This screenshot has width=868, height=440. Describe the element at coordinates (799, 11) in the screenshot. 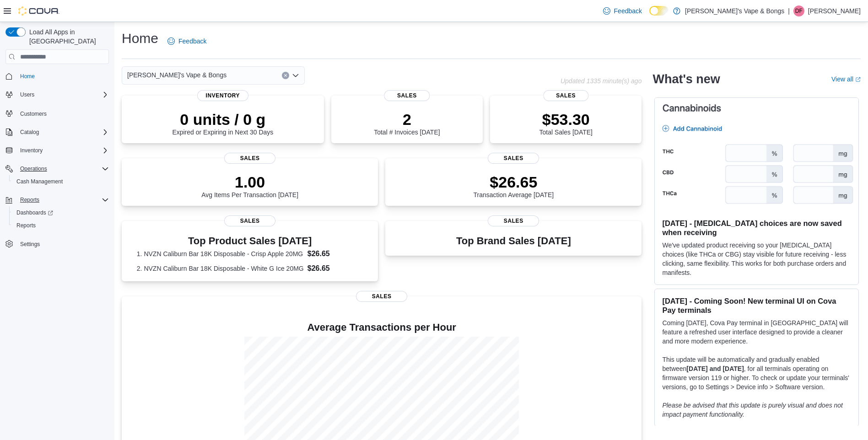

I see `span: DF` at that location.